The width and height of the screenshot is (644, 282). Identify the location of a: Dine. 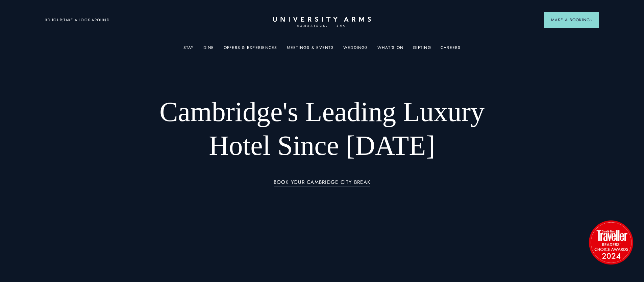
(209, 50).